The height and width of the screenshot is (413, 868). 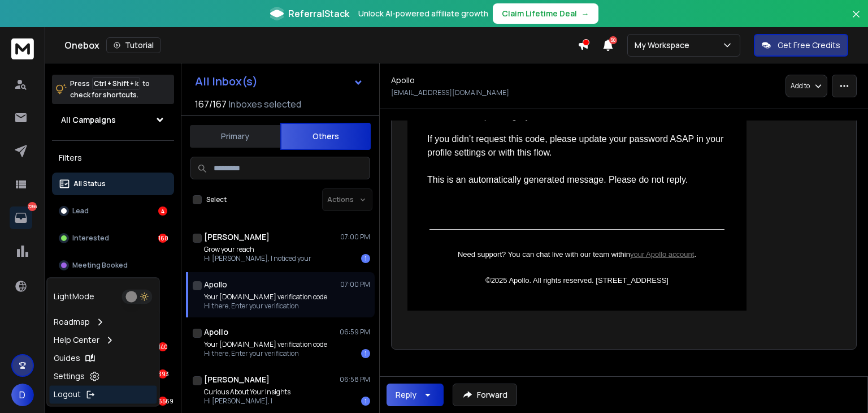 I want to click on p: If you didn’t request this code, please update your password ASAP in your profile settings or wit..., so click(x=577, y=160).